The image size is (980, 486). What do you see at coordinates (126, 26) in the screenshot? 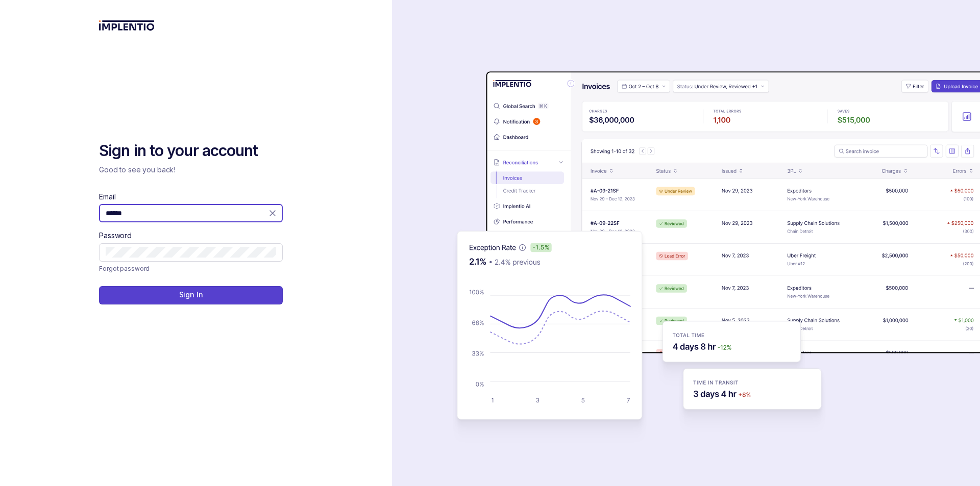
I see `img: logo` at bounding box center [126, 26].